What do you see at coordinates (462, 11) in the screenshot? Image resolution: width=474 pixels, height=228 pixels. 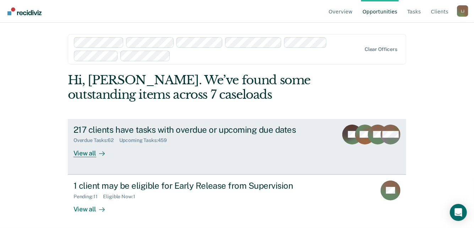 I see `button: Profile dropdown button` at bounding box center [462, 11].